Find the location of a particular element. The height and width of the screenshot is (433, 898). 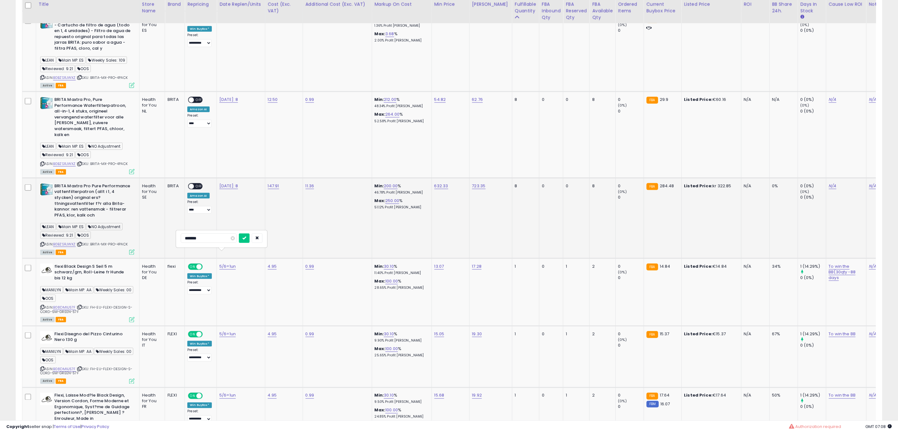

div: 2 is located at coordinates (601, 266).